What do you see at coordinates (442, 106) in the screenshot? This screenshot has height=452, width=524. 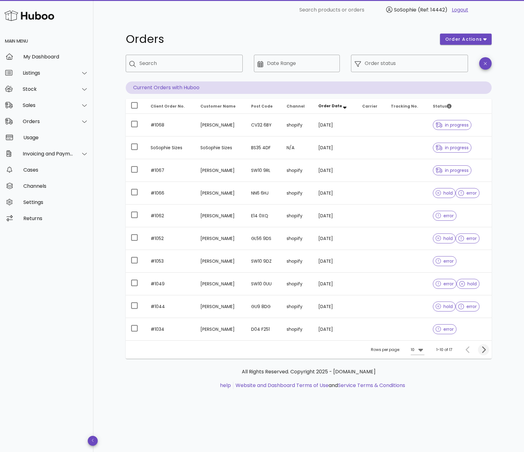 I see `span: Status` at bounding box center [442, 106].